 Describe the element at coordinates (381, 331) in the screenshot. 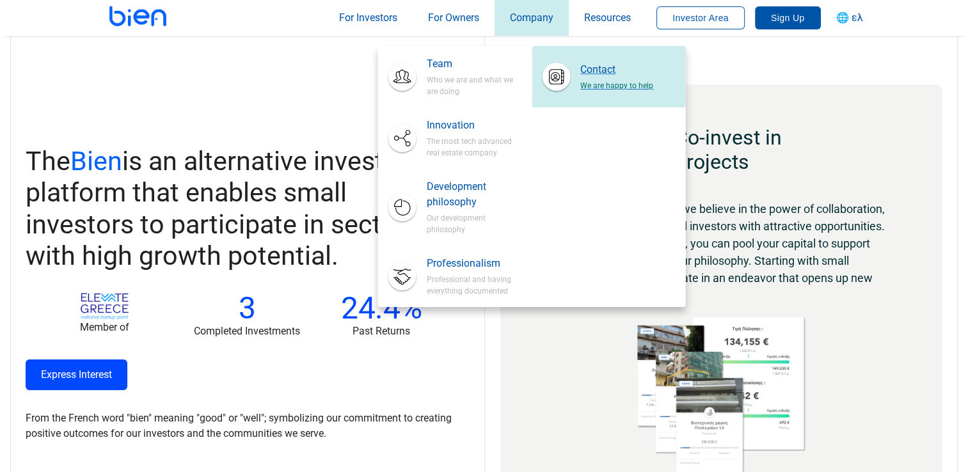

I see `p: Past Returns` at that location.